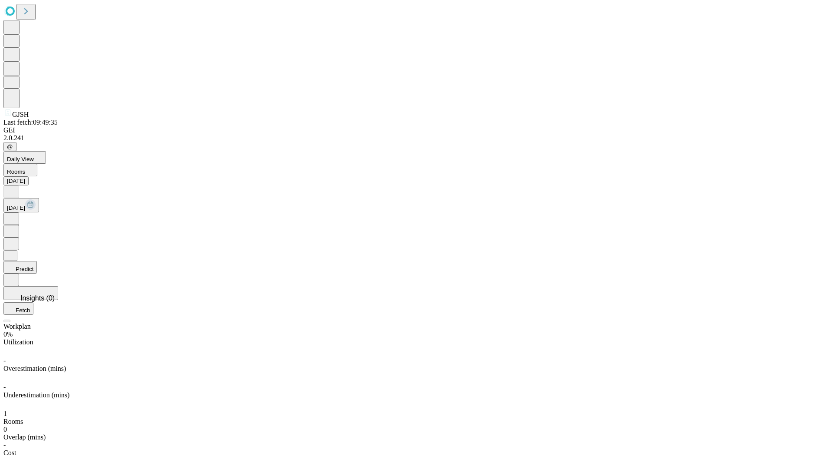  What do you see at coordinates (20, 159) in the screenshot?
I see `span: Daily View` at bounding box center [20, 159].